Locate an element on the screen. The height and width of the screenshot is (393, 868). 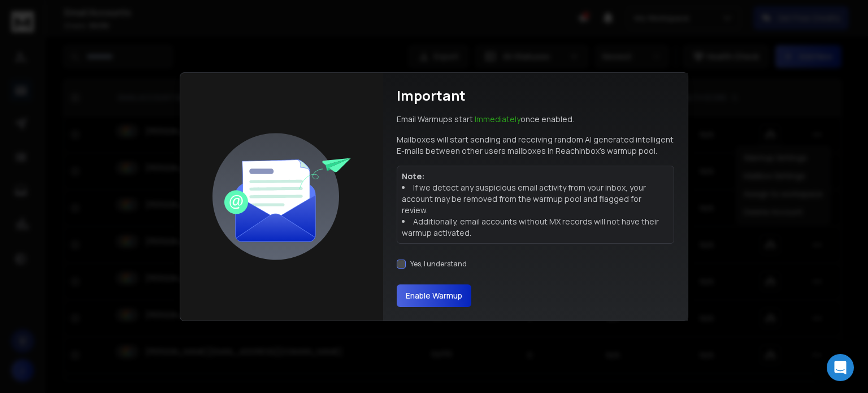
button: Enable Warmup is located at coordinates (434, 296).